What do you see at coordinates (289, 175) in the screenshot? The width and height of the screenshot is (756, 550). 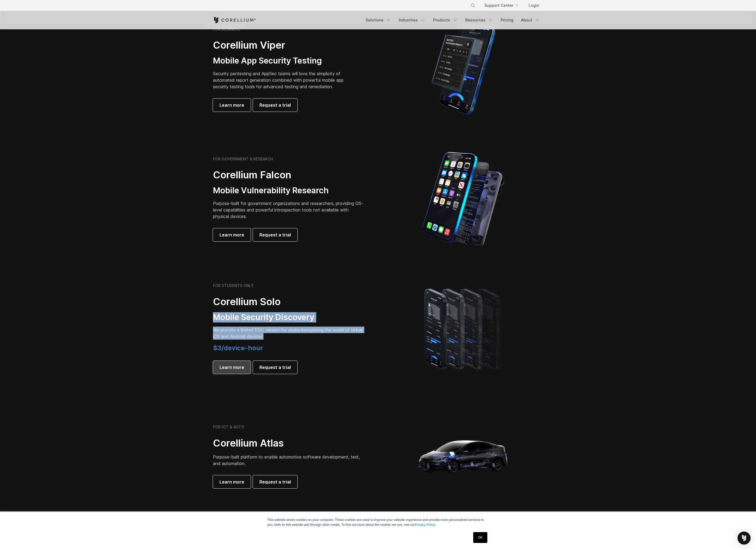 I see `h2: Corellium Falcon` at bounding box center [289, 175].